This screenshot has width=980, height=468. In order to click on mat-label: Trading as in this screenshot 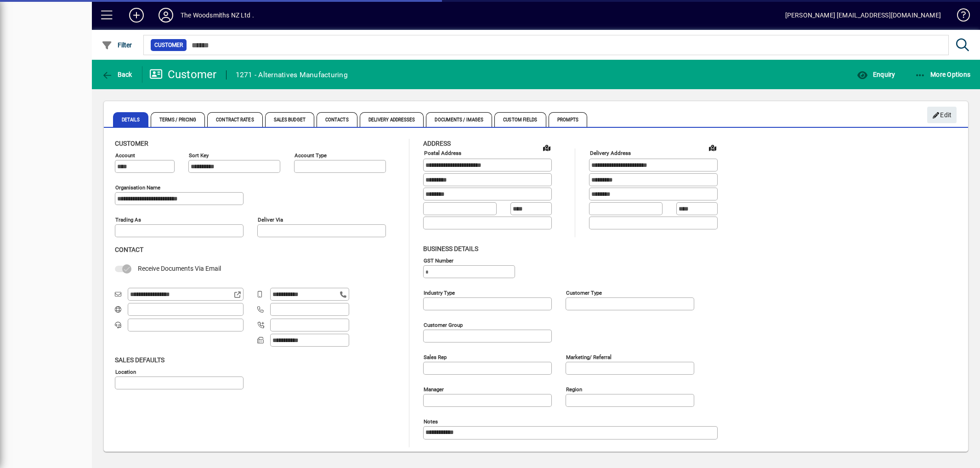, I will do `click(128, 219)`.